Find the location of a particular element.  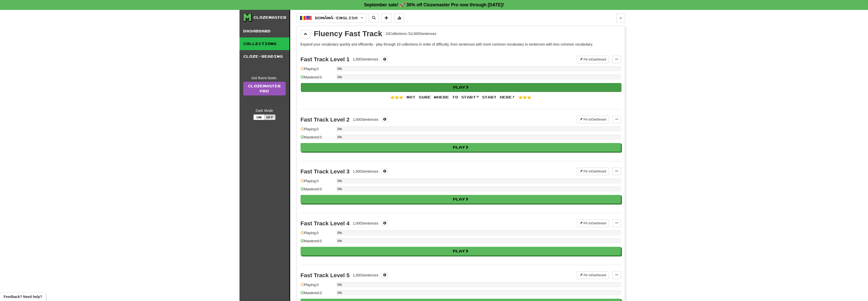

a: Cloze-Reading is located at coordinates (264, 56).